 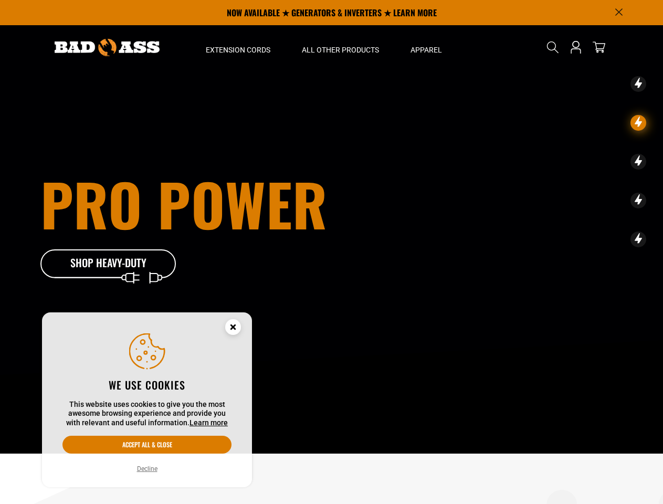 What do you see at coordinates (215, 204) in the screenshot?
I see `h1: Pro Power` at bounding box center [215, 204].